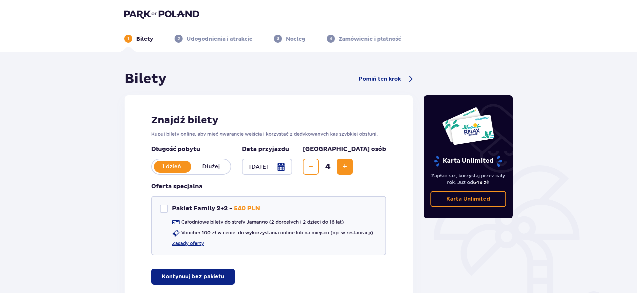 The width and height of the screenshot is (637, 293). What do you see at coordinates (188, 243) in the screenshot?
I see `a: Zasady oferty` at bounding box center [188, 243].